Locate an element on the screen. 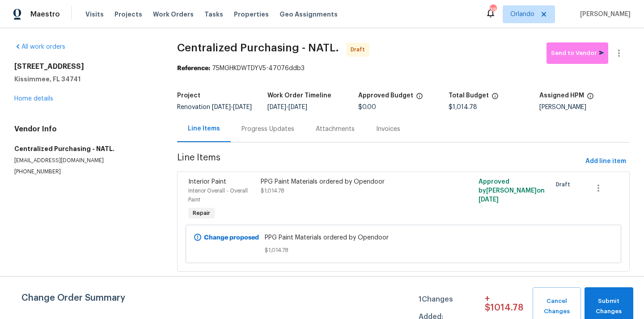 The width and height of the screenshot is (644, 319). div: Progress Updates is located at coordinates (268, 129).